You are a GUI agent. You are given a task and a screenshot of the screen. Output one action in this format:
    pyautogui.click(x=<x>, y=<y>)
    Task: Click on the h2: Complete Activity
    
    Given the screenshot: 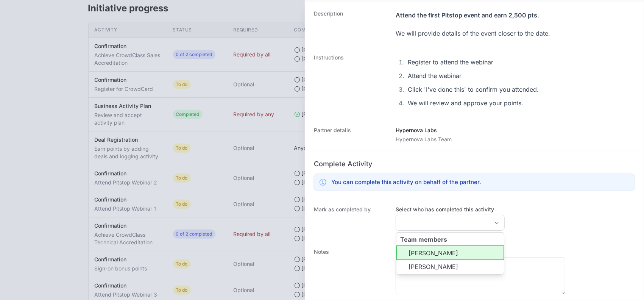 What is the action you would take?
    pyautogui.click(x=475, y=164)
    